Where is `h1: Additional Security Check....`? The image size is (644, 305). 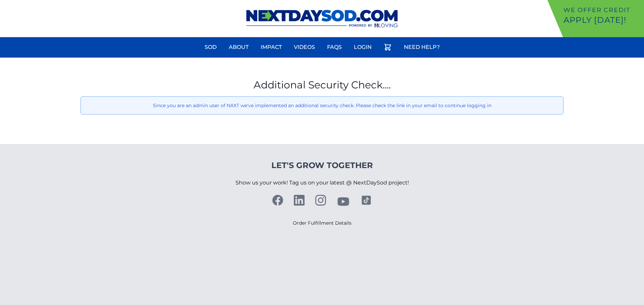
h1: Additional Security Check.... is located at coordinates (322, 85).